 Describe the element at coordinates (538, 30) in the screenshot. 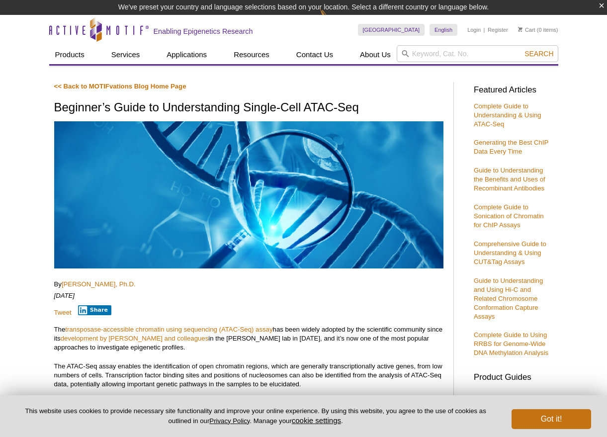

I see `li: (0 items)` at that location.